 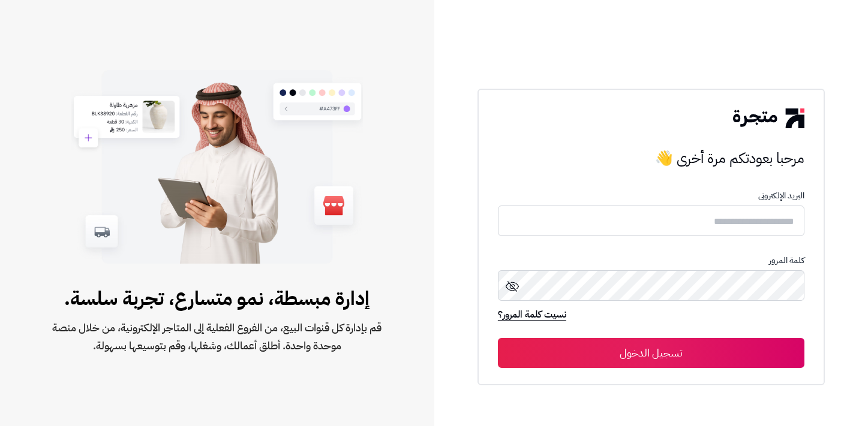 What do you see at coordinates (217, 337) in the screenshot?
I see `span: قم بإدارة كل قنوات البيع، من الفروع الفعلية إلى المتاجر الإلكترونية، من خلال منصة موحدة واحدة. أط...` at bounding box center [217, 337].